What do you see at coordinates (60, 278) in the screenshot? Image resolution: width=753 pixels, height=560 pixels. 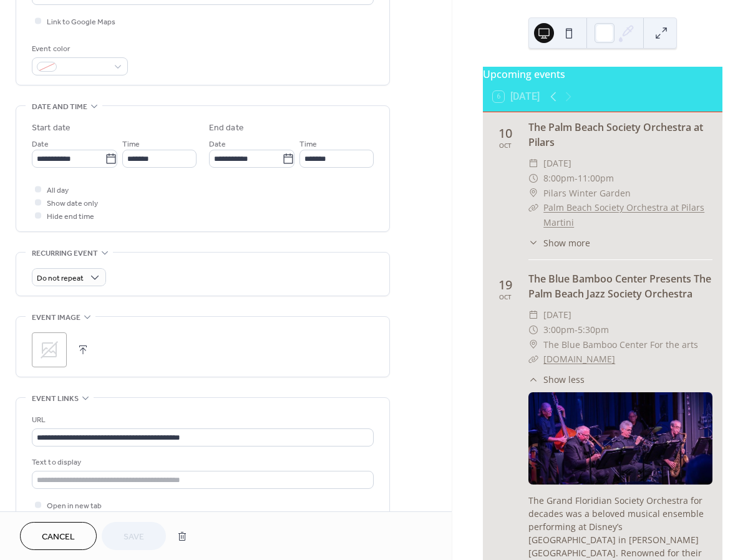 I see `span: Do not repeat` at bounding box center [60, 278].